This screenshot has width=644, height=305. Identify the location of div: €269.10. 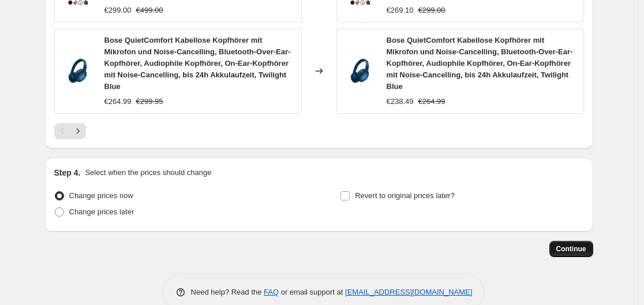
(400, 10).